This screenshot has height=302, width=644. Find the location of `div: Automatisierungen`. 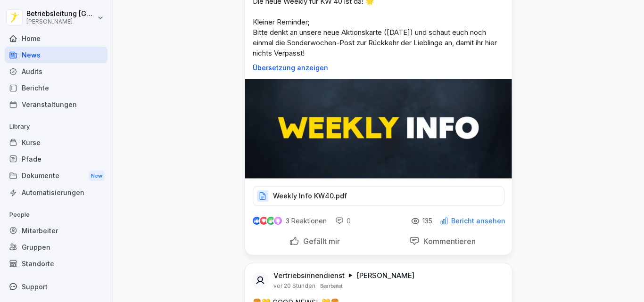

div: Automatisierungen is located at coordinates (56, 192).